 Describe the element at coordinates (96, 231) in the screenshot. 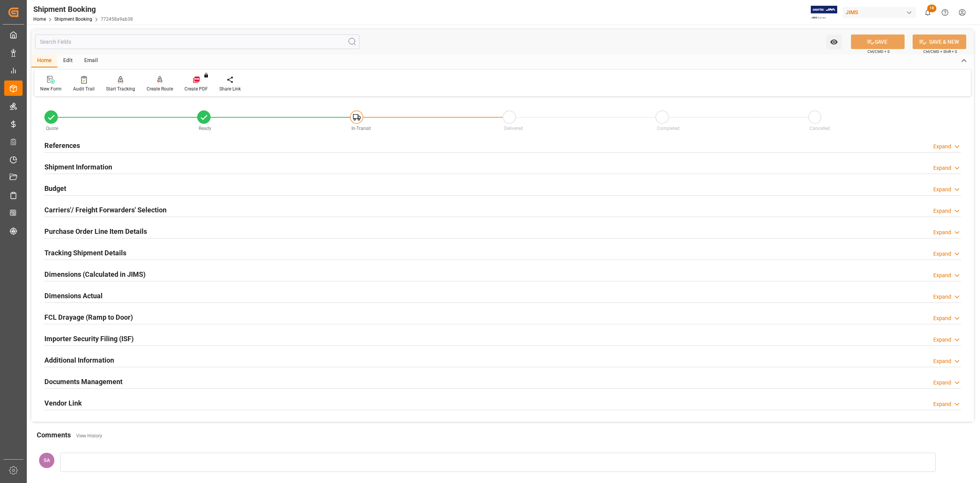

I see `h2: Purchase Order Line Item Details` at that location.